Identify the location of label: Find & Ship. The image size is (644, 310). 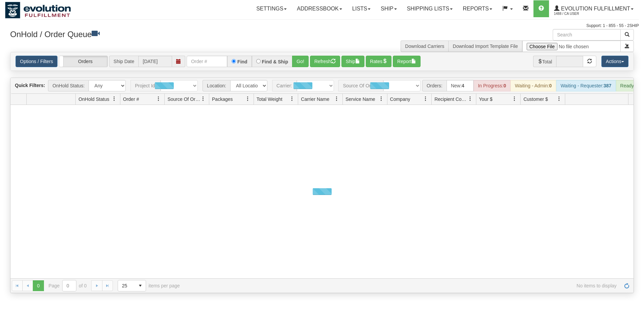
(275, 62).